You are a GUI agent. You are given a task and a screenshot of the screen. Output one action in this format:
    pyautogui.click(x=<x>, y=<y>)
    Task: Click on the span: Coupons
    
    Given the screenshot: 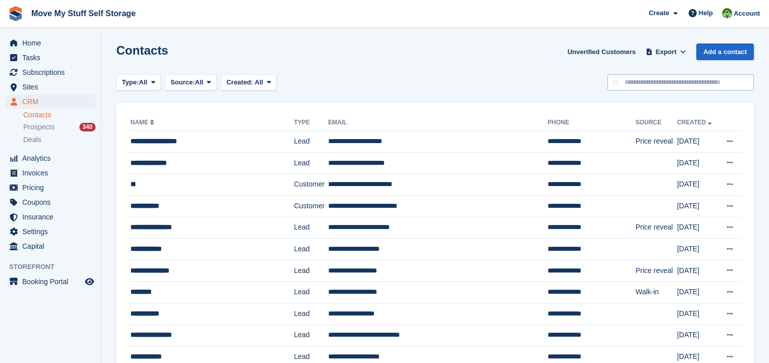 What is the action you would take?
    pyautogui.click(x=53, y=202)
    